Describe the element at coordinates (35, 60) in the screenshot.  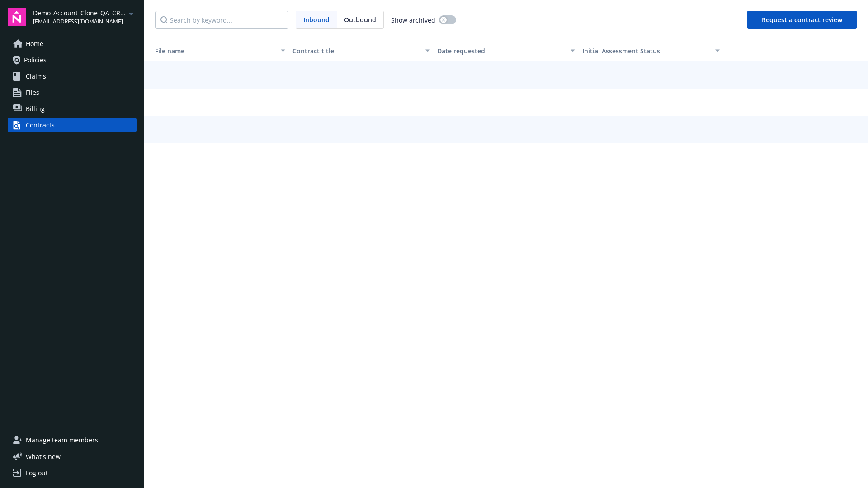
I see `span: Policies` at that location.